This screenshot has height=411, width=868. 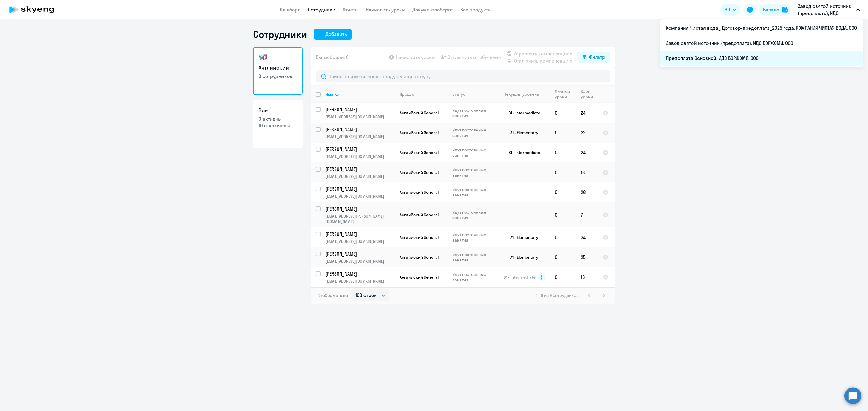 What do you see at coordinates (433, 10) in the screenshot?
I see `a: Документооборот` at bounding box center [433, 10].